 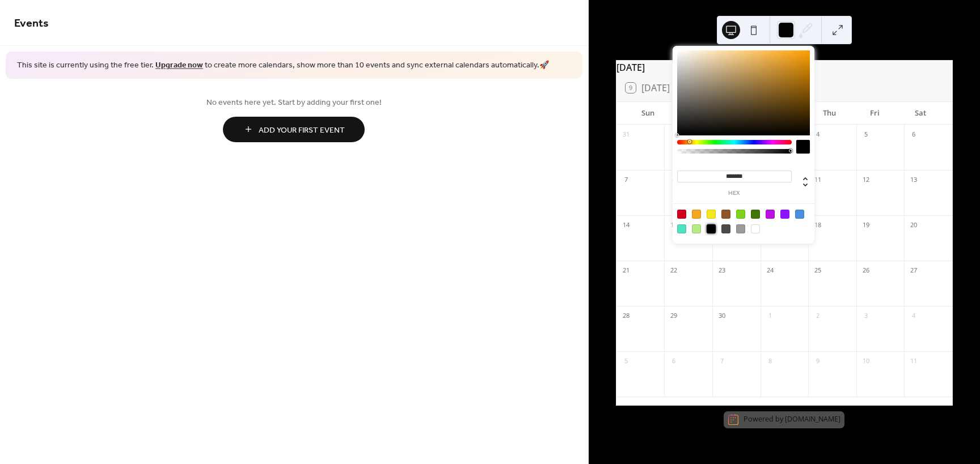 I want to click on div: 13, so click(x=914, y=180).